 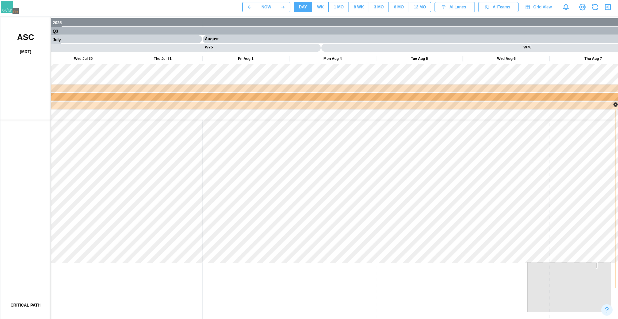 I want to click on button: 3 MO, so click(x=379, y=7).